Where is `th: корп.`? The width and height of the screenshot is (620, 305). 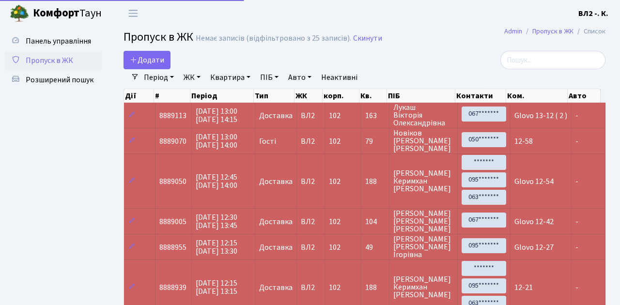
th: корп. is located at coordinates (341, 96).